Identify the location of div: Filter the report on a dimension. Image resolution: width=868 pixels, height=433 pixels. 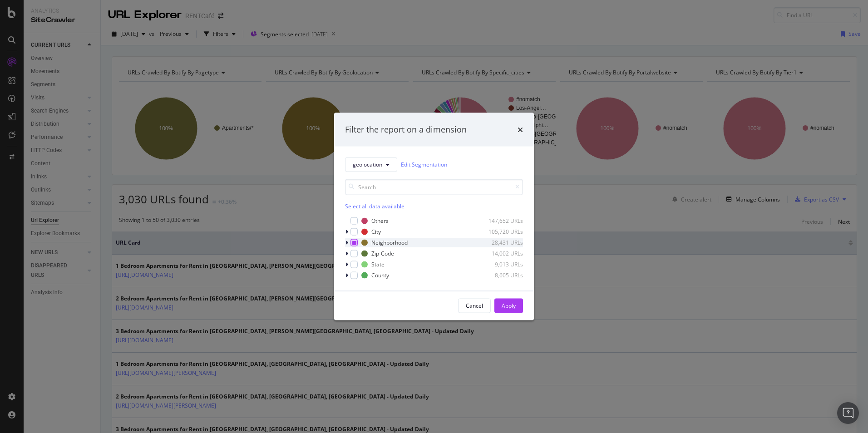
(406, 130).